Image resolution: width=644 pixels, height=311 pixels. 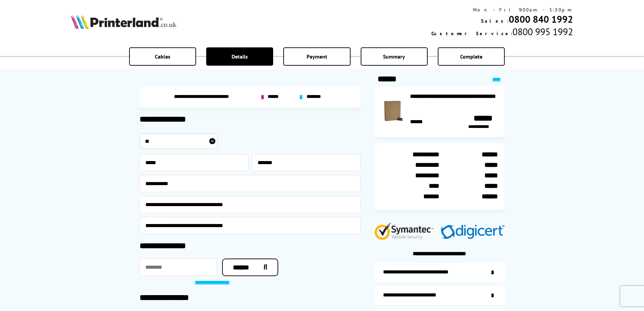 I want to click on a: additional-ink, so click(x=440, y=273).